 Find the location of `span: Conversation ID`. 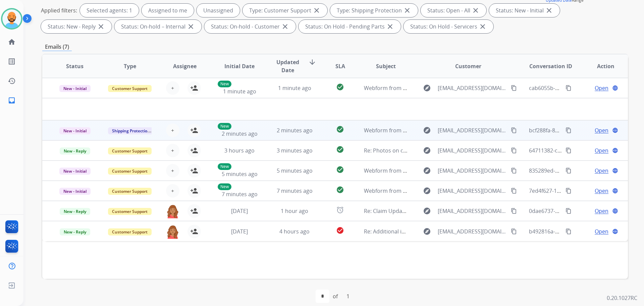

span: Conversation ID is located at coordinates (551, 66).